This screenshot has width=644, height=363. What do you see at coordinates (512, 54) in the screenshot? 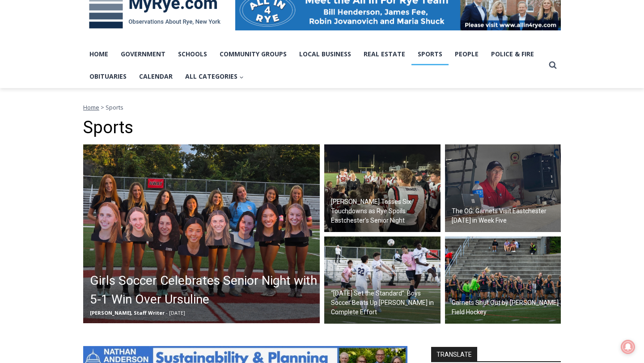
I see `a: Police & Fire` at bounding box center [512, 54].